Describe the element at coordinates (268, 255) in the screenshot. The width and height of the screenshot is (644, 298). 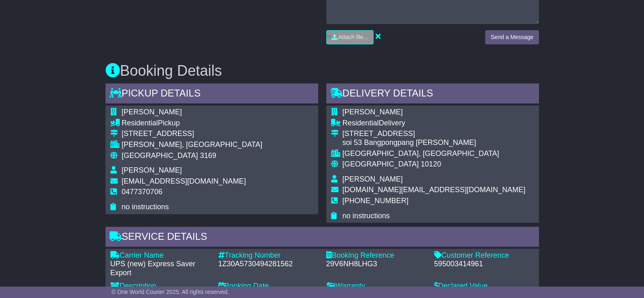
I see `div: Tracking Number` at that location.